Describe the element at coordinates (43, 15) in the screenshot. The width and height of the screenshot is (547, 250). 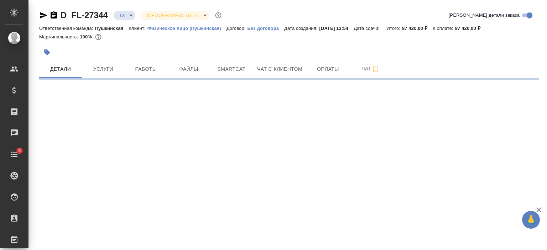
I see `button: Скопировать ссылку для ЯМессенджера` at that location.